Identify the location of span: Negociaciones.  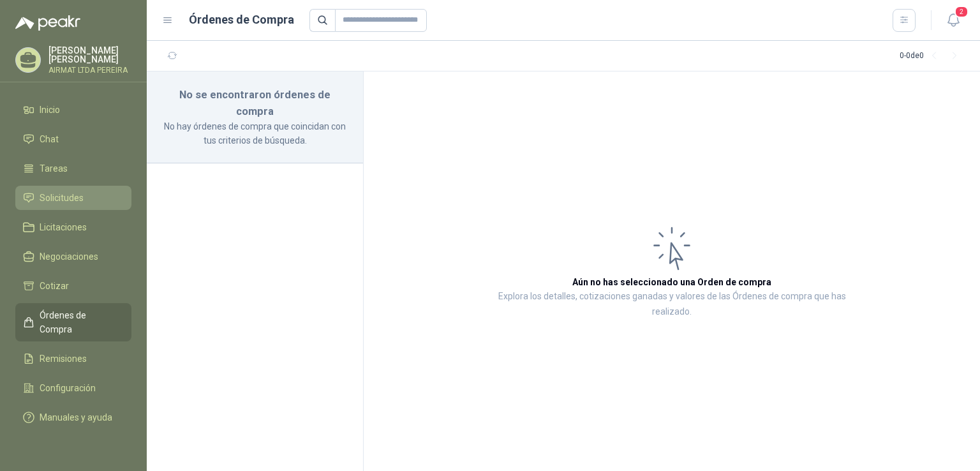
(69, 257).